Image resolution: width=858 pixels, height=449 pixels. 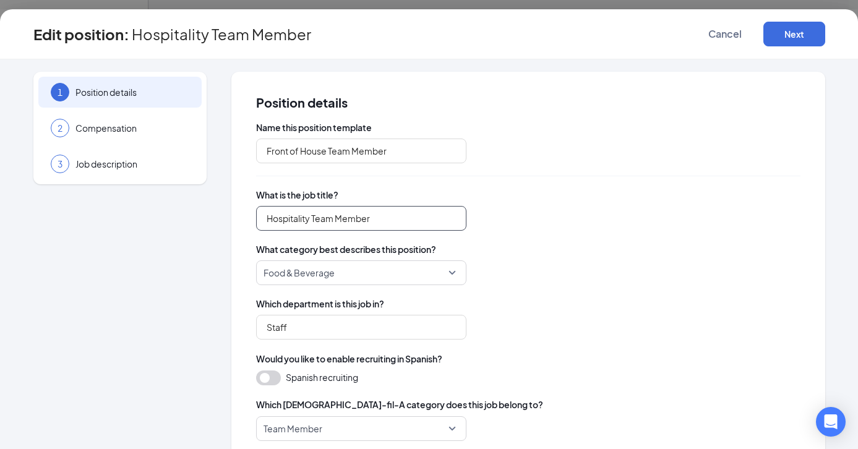 What do you see at coordinates (60, 92) in the screenshot?
I see `span: 1` at bounding box center [60, 92].